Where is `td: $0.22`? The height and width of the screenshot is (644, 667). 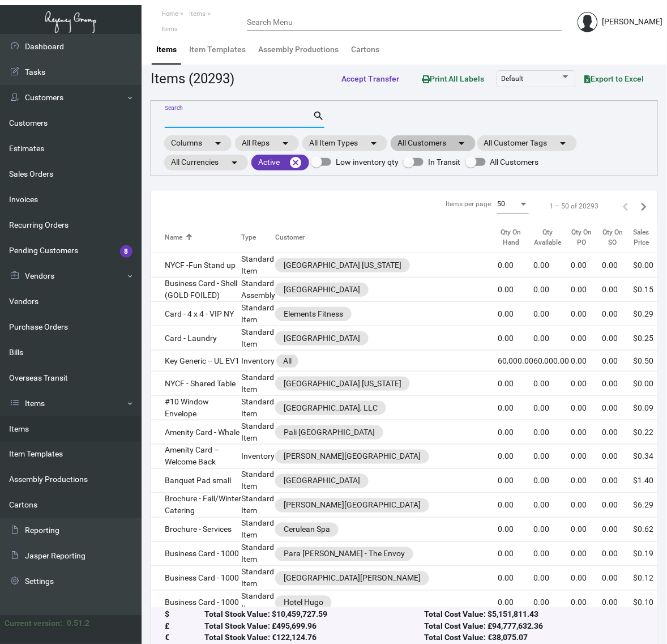 td: $0.22 is located at coordinates (647, 433).